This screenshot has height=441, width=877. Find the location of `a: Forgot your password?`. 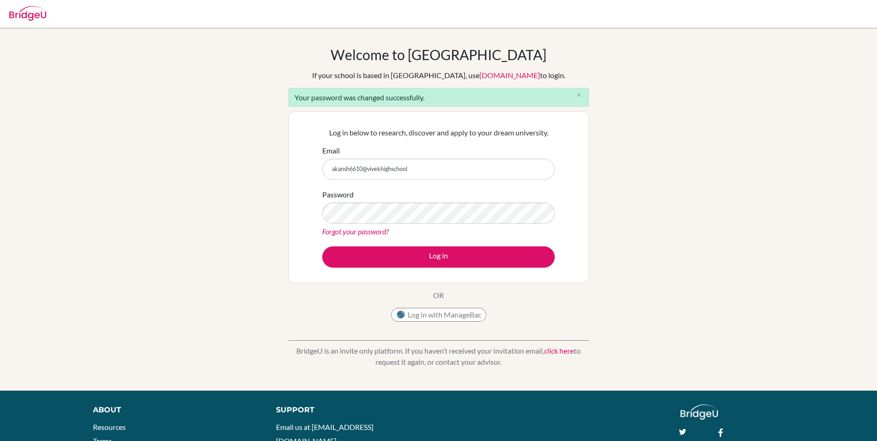

a: Forgot your password? is located at coordinates (355, 231).